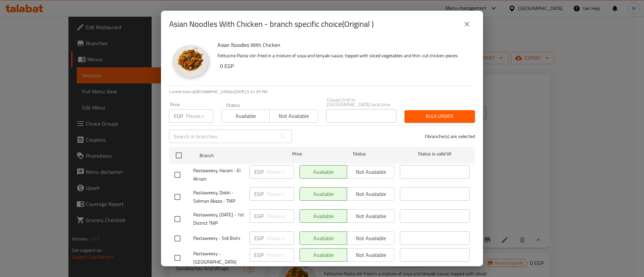 This screenshot has height=277, width=644. I want to click on span: Available, so click(245, 116).